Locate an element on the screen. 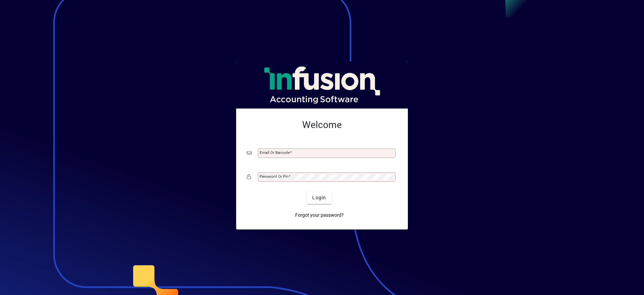  h2: Welcome is located at coordinates (322, 125).